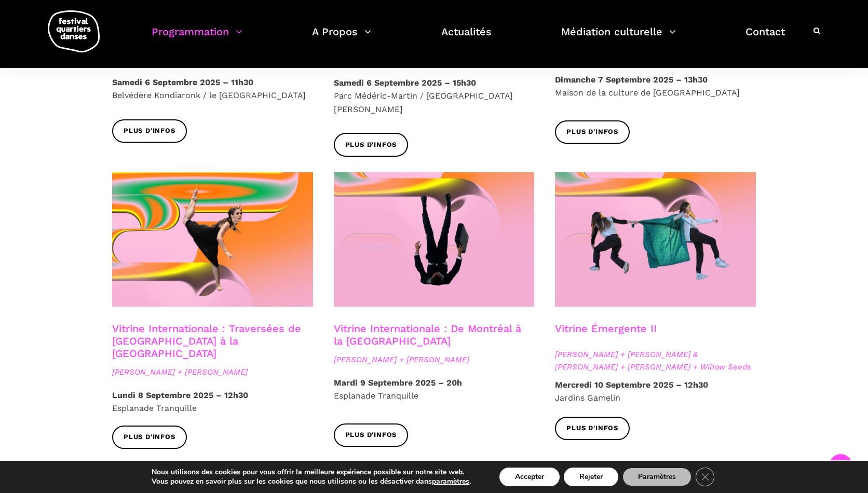 This screenshot has width=868, height=493. I want to click on a: Programmation, so click(197, 38).